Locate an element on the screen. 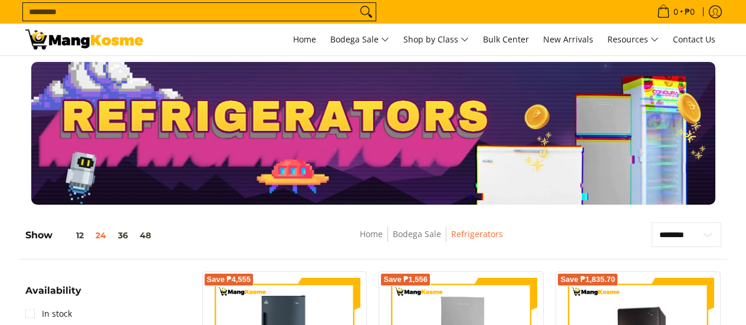 The height and width of the screenshot is (325, 746). span: Contact Us is located at coordinates (694, 39).